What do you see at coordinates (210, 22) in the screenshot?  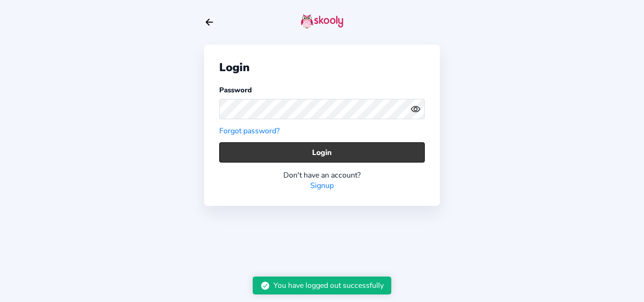 I see `ion-icon: arrow back outline` at bounding box center [210, 22].